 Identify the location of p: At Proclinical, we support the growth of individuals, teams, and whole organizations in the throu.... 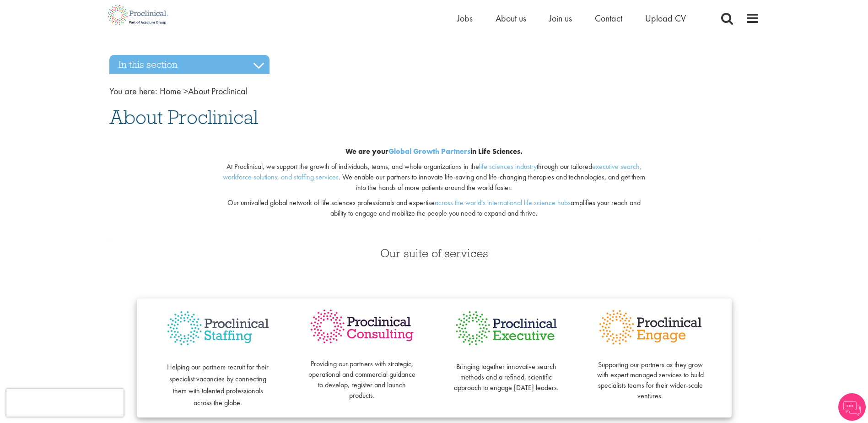
(434, 178).